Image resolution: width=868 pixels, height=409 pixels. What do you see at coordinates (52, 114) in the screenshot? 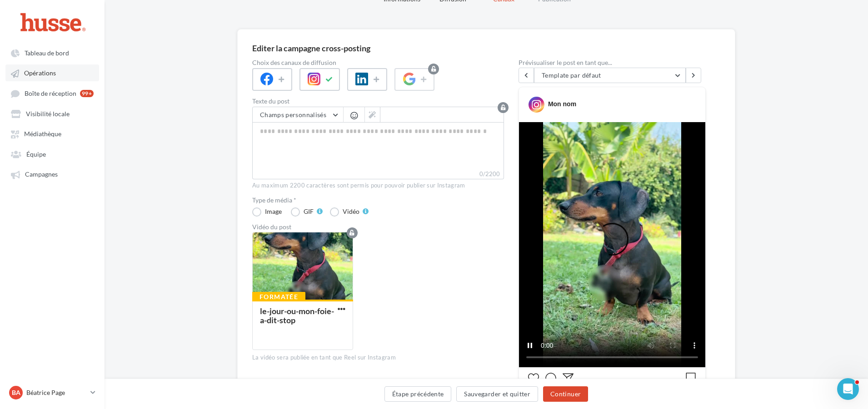
I see `a: Visibilité locale` at bounding box center [52, 114].